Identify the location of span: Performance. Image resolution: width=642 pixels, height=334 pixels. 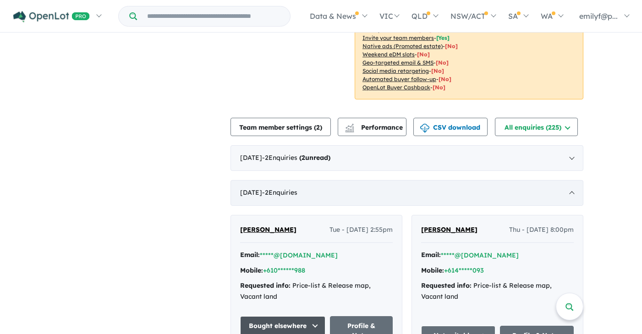
(375, 127).